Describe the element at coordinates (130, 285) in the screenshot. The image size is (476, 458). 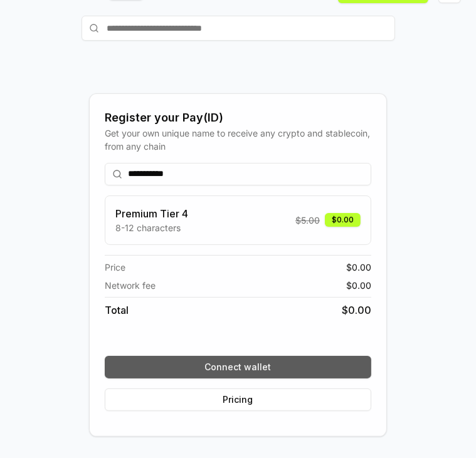
I see `span: Network fee` at that location.